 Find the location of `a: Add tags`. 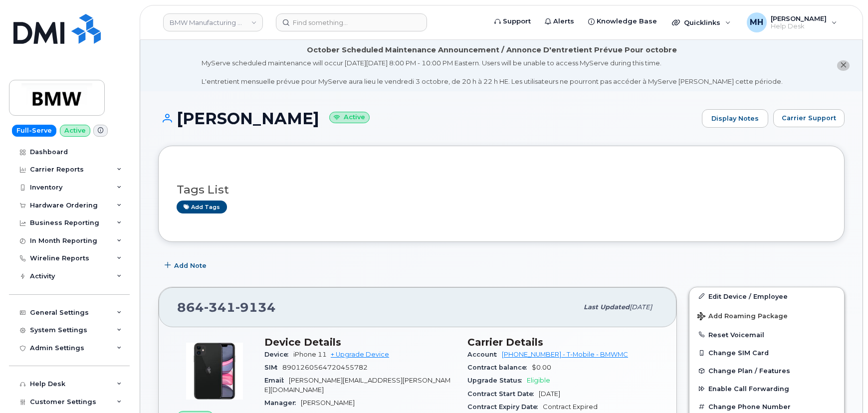

a: Add tags is located at coordinates (202, 207).